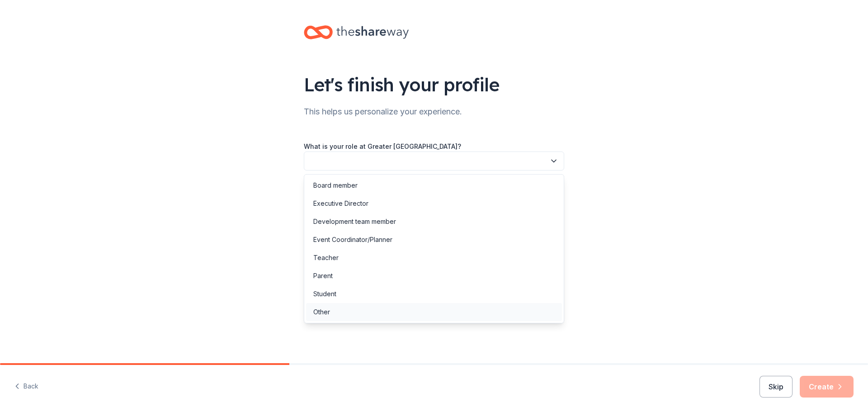  Describe the element at coordinates (321, 312) in the screenshot. I see `div: Other` at that location.